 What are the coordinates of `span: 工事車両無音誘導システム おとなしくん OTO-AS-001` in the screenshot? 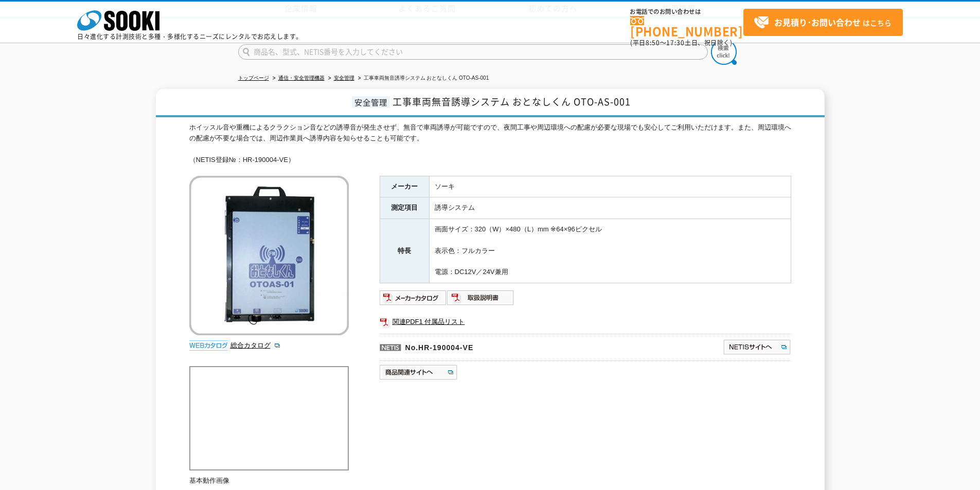 It's located at (511, 101).